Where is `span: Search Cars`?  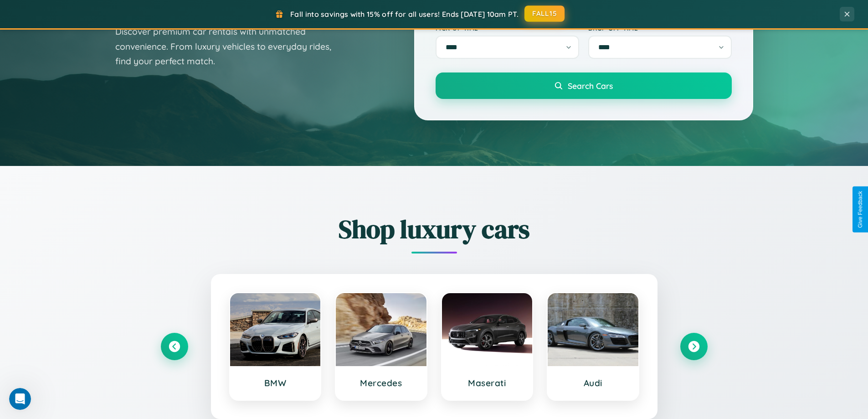
span: Search Cars is located at coordinates (590, 86).